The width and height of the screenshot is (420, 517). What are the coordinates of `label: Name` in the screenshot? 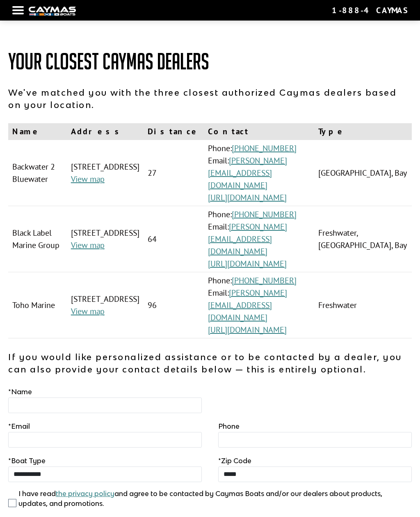 It's located at (20, 392).